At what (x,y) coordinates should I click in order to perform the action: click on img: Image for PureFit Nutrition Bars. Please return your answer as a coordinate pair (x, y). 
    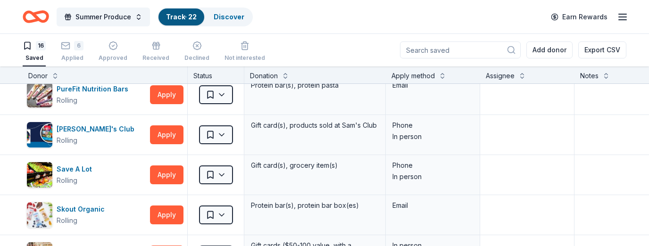
    Looking at the image, I should click on (40, 95).